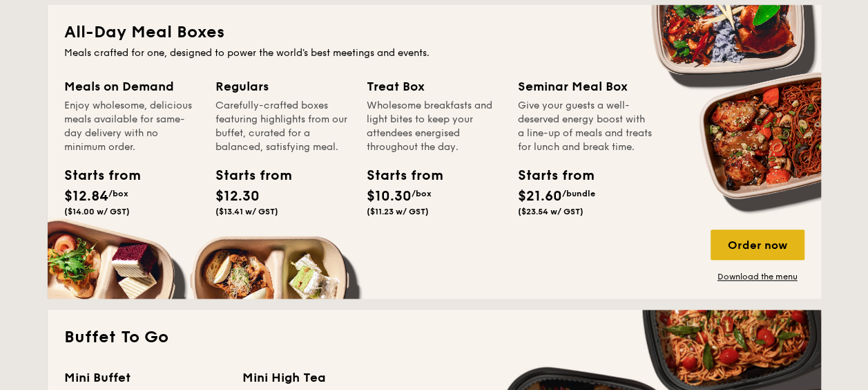 The width and height of the screenshot is (868, 390). I want to click on span: ($13.41 w/ GST), so click(247, 212).